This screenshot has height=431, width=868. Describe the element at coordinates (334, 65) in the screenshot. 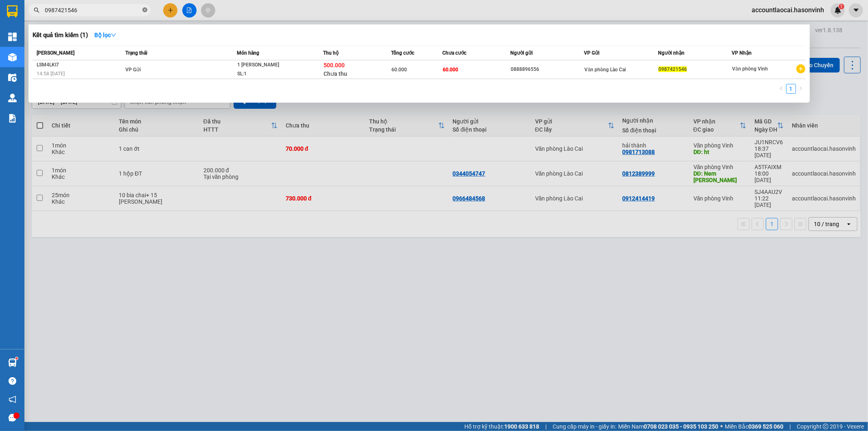

I see `span: 500.000` at that location.